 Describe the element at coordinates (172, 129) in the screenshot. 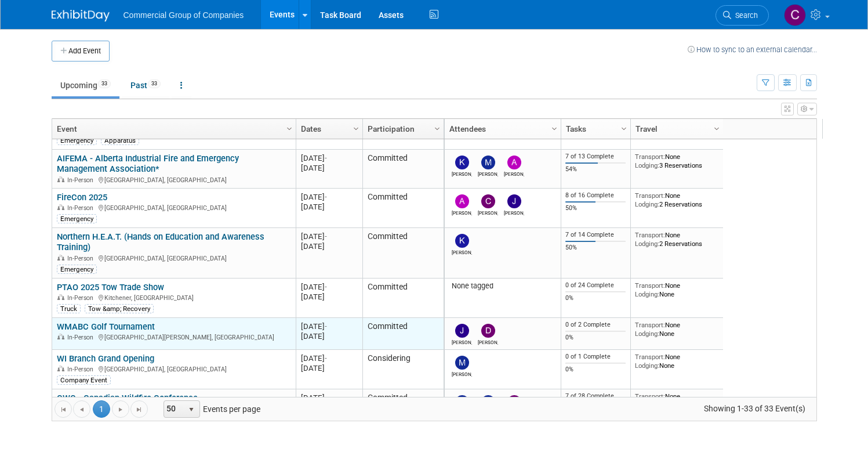

I see `a: Event` at that location.